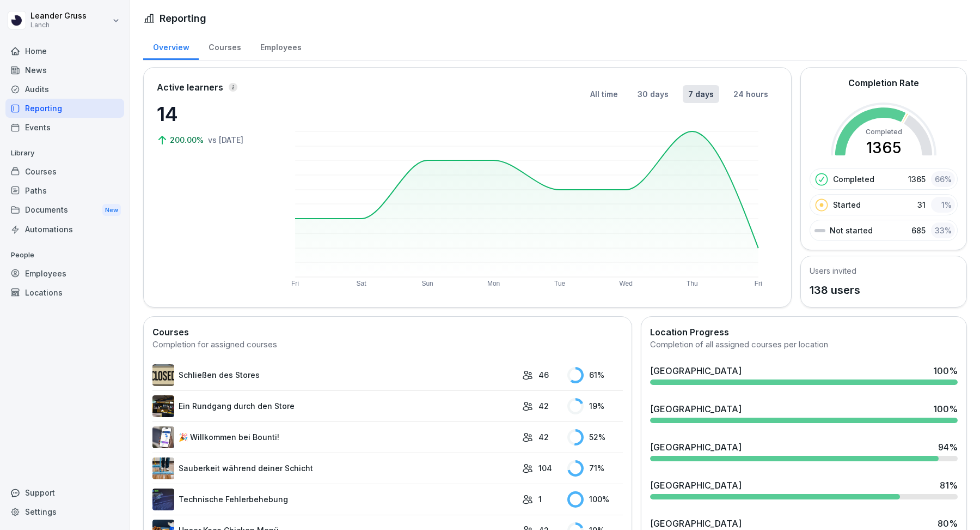 Image resolution: width=980 pixels, height=530 pixels. Describe the element at coordinates (65, 292) in the screenshot. I see `a: Locations` at that location.